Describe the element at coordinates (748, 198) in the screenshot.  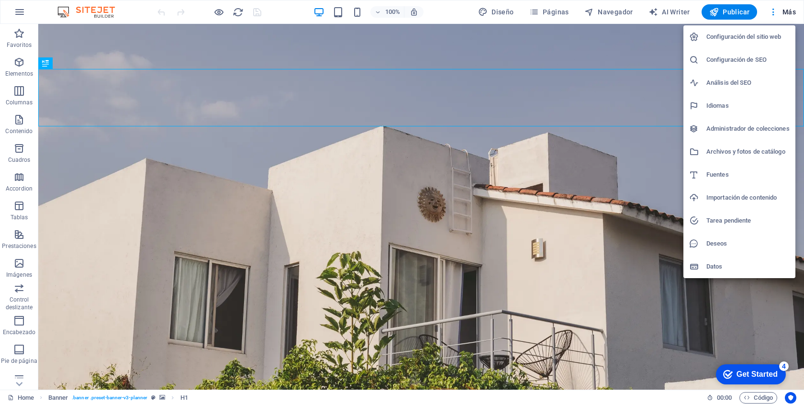
I see `h6: Importación de contenido` at that location.